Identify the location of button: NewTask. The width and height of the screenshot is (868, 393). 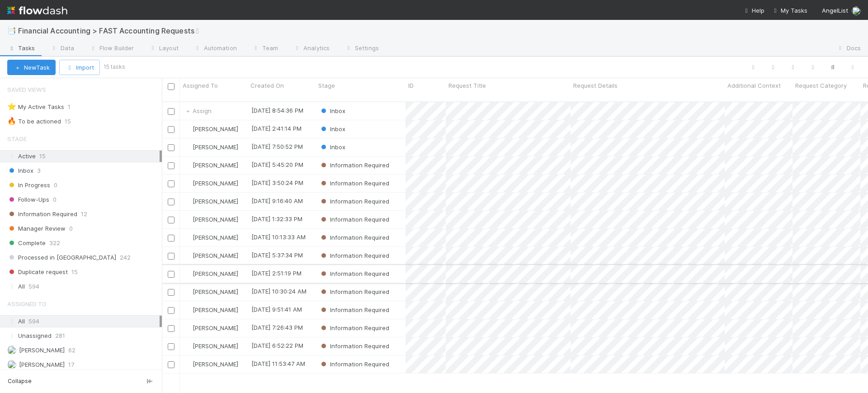
(31, 68).